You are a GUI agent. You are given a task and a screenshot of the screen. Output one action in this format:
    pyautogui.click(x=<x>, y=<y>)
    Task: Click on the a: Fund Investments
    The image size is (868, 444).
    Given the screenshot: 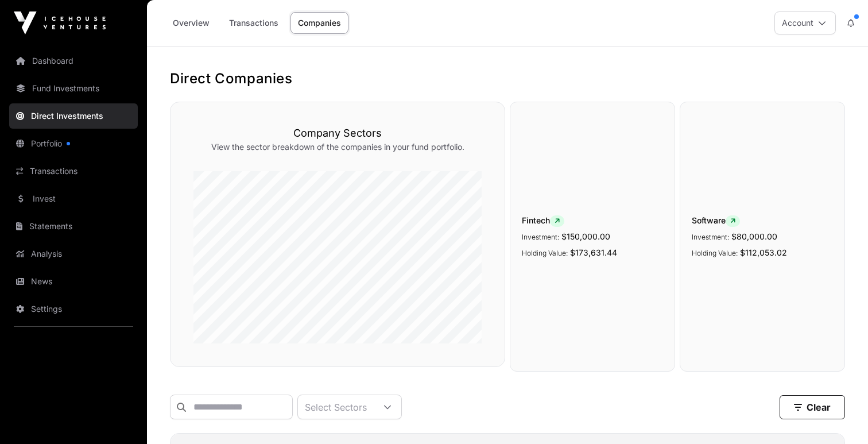 What is the action you would take?
    pyautogui.click(x=74, y=89)
    